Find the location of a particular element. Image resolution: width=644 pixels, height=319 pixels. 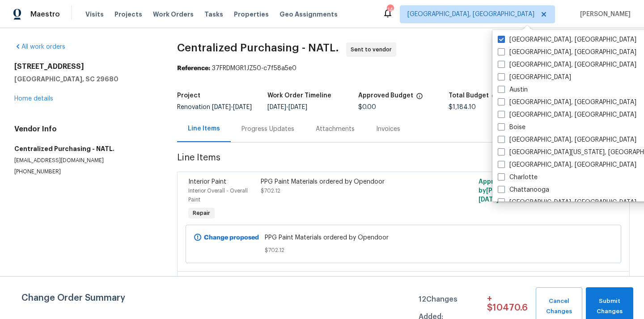

div: 37FRDMGR1JZ50-c7f58a5e0 is located at coordinates (404, 68).